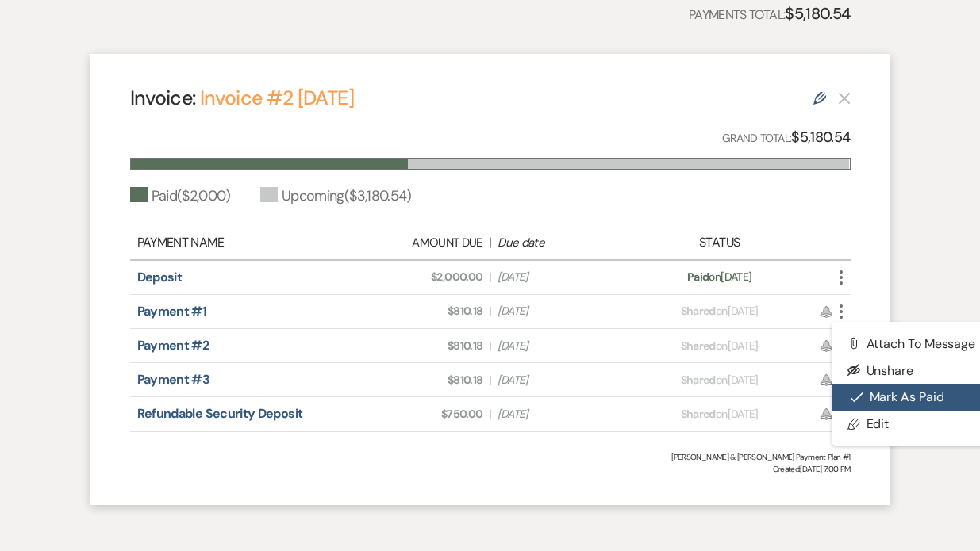 This screenshot has width=980, height=551. Describe the element at coordinates (243, 243) in the screenshot. I see `div: Payment Name` at that location.